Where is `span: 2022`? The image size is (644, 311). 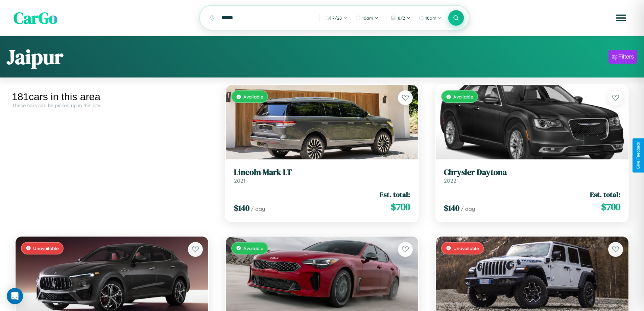
span: 2022 is located at coordinates (450, 181).